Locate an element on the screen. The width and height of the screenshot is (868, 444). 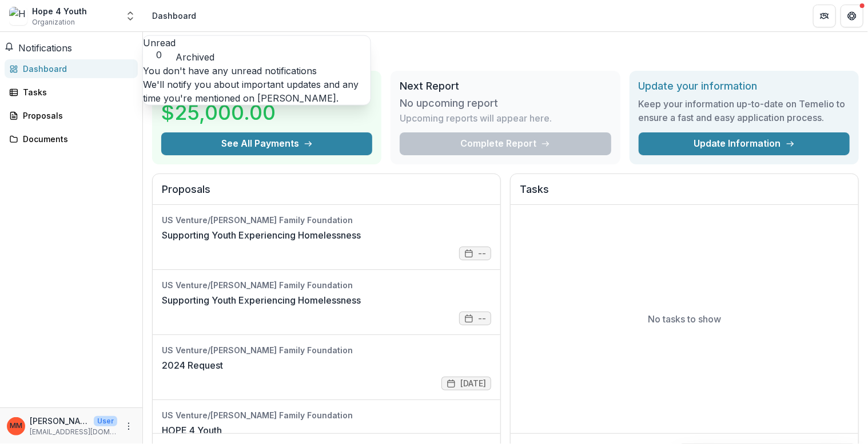
div: Hope 4 Youth is located at coordinates (59, 11).